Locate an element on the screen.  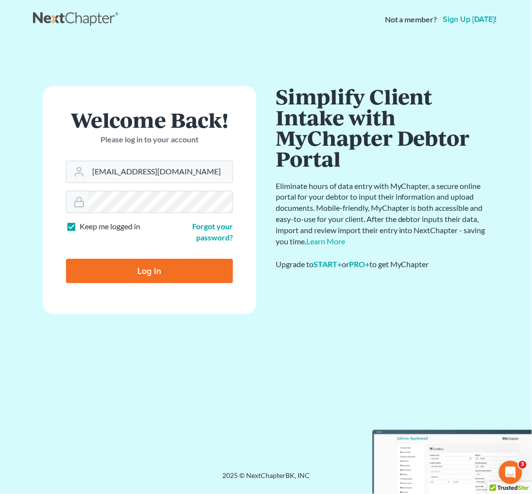
p: Eliminate hours of data entry with MyChapter, a secure online portal for your debtor to input the... is located at coordinates (382, 214).